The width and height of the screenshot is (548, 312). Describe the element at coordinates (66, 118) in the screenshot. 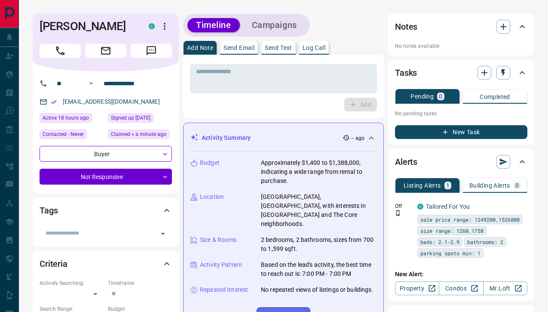

I see `span: Active 18 hours ago` at that location.